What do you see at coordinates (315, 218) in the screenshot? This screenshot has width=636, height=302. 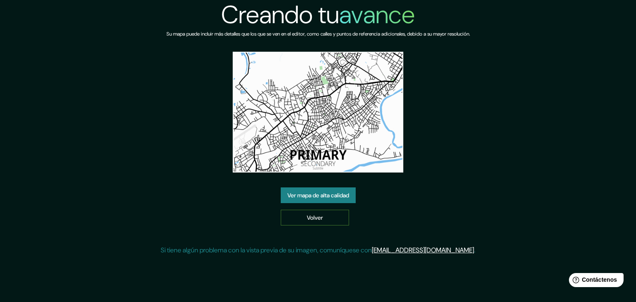 I see `font: Volver` at bounding box center [315, 218].